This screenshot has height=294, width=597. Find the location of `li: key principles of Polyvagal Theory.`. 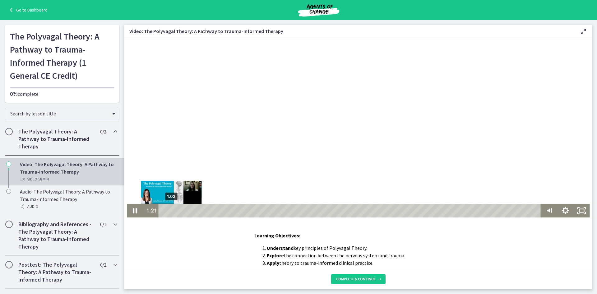

li: key principles of Polyvagal Theory. is located at coordinates (365, 248).